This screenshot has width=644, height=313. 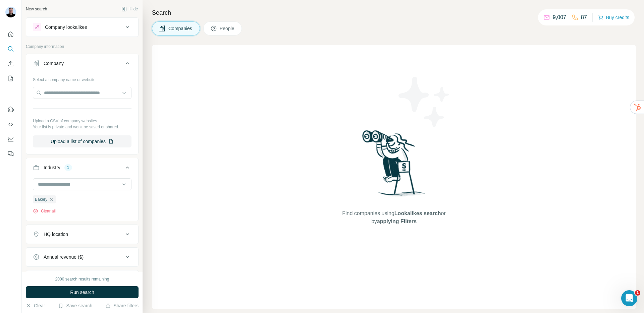 What do you see at coordinates (397, 221) in the screenshot?
I see `span: applying Filters` at bounding box center [397, 221].